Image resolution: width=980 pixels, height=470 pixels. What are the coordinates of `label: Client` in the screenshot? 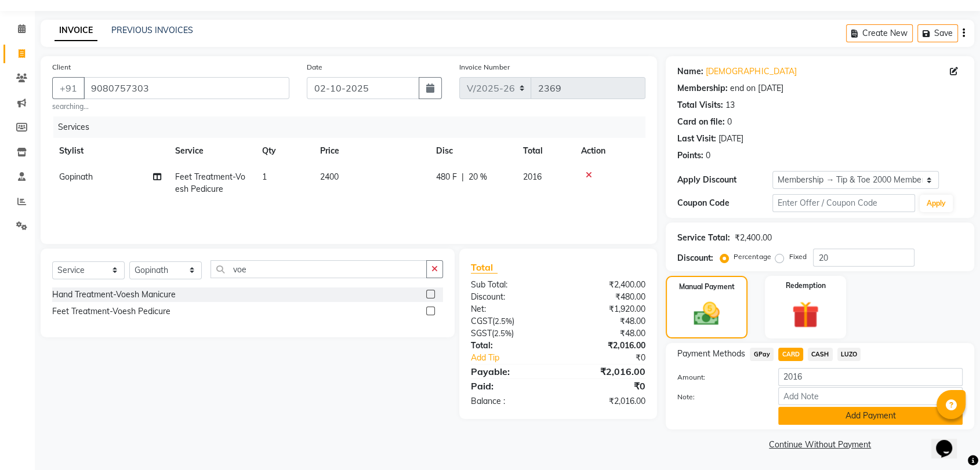 It's located at (62, 68).